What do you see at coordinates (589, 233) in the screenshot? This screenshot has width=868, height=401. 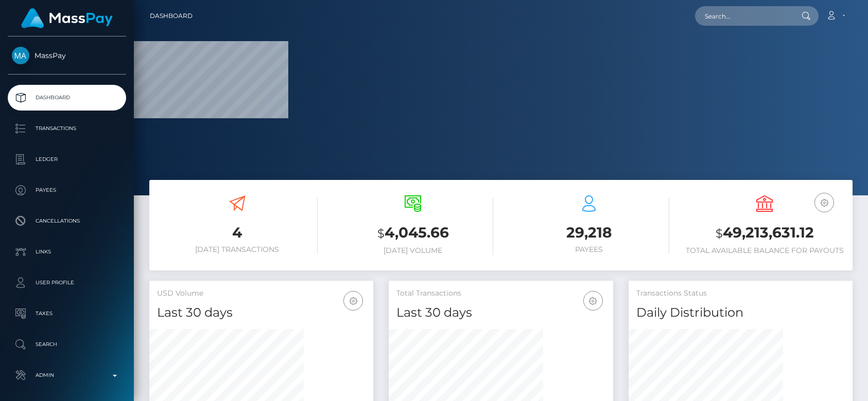 I see `h3: 29,218` at bounding box center [589, 233].